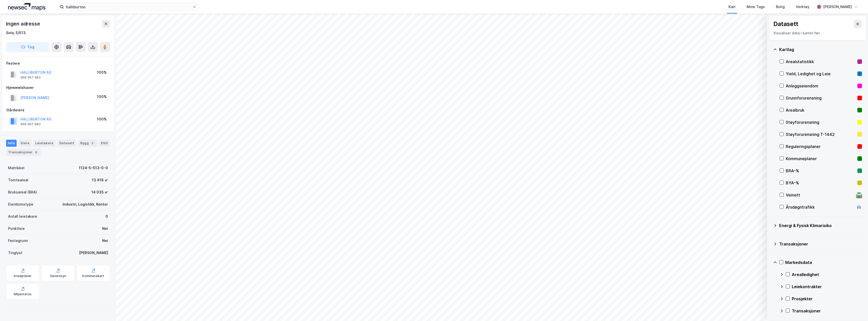 The height and width of the screenshot is (321, 868). I want to click on div: Leiekontrakter, so click(827, 287).